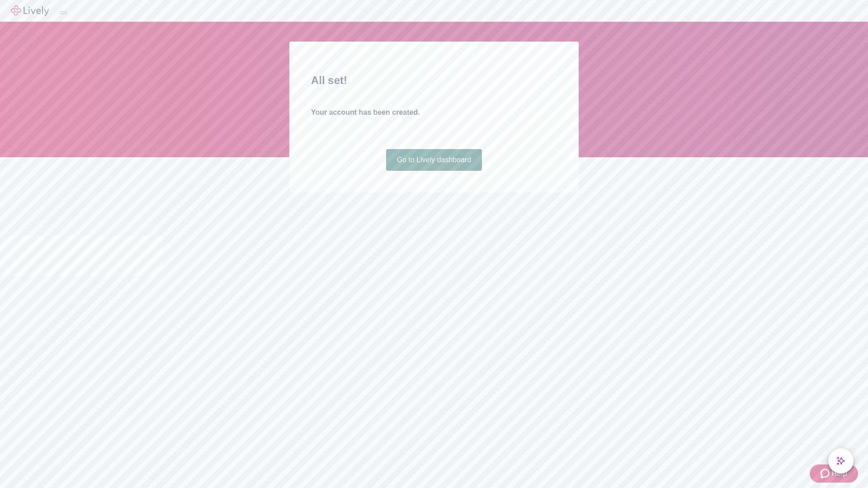  What do you see at coordinates (839, 474) in the screenshot?
I see `span: Help` at bounding box center [839, 474].